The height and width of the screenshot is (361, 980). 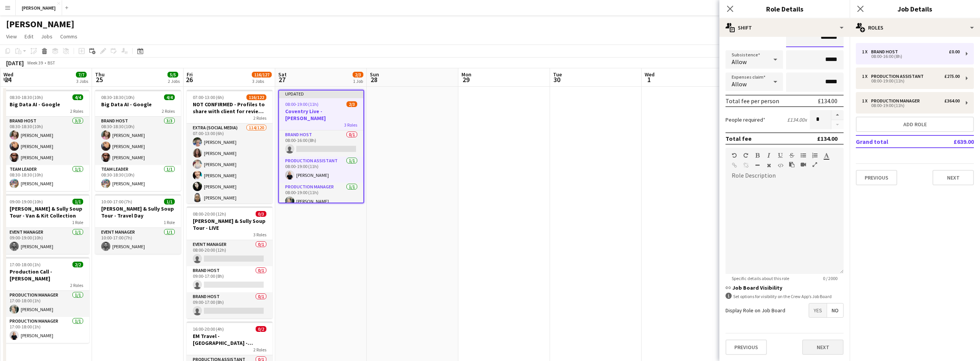 What do you see at coordinates (785, 288) in the screenshot?
I see `h3: Job Board Visibility` at bounding box center [785, 288].